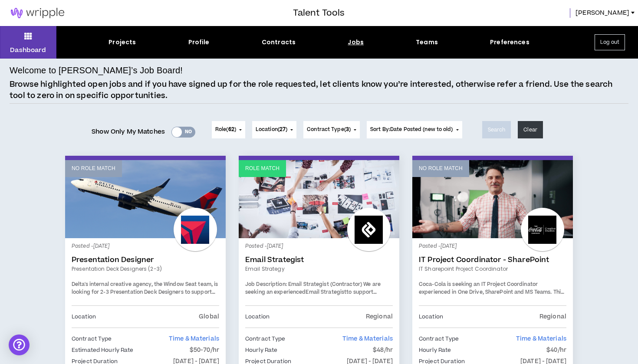  I want to click on div: Profile, so click(199, 42).